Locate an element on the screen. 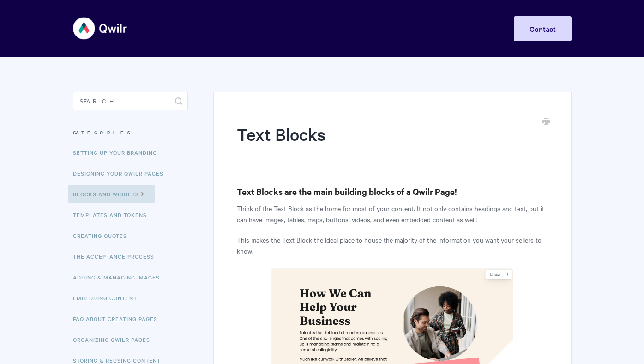  a: Contact is located at coordinates (543, 29).